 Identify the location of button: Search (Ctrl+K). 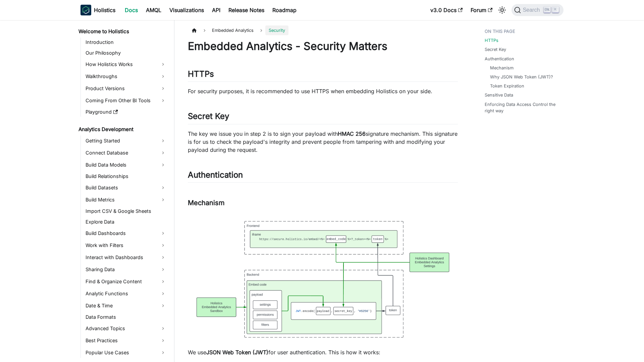
(538, 10).